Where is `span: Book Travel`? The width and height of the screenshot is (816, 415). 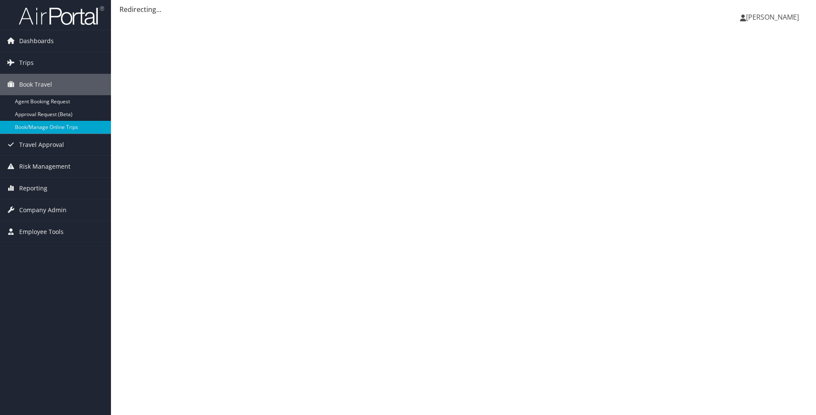
span: Book Travel is located at coordinates (35, 85).